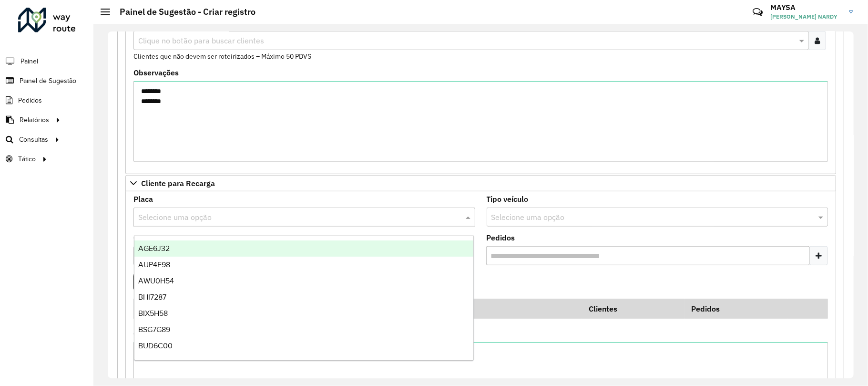 Image resolution: width=868 pixels, height=386 pixels. Describe the element at coordinates (736, 309) in the screenshot. I see `th: Pedidos` at that location.